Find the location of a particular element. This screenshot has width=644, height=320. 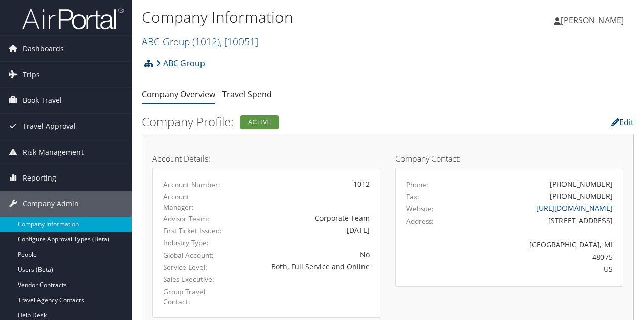

label: Phone: is located at coordinates (418, 185).